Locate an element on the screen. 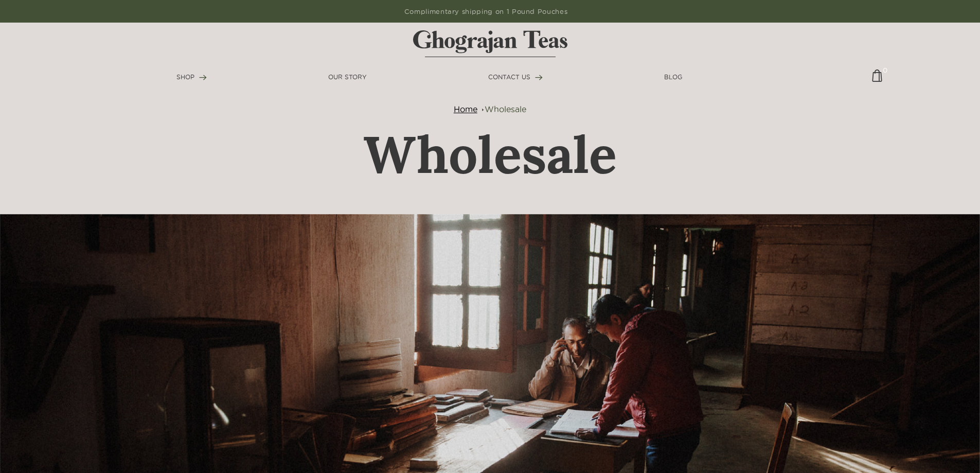 The height and width of the screenshot is (473, 980). span: Wholesale is located at coordinates (505, 109).